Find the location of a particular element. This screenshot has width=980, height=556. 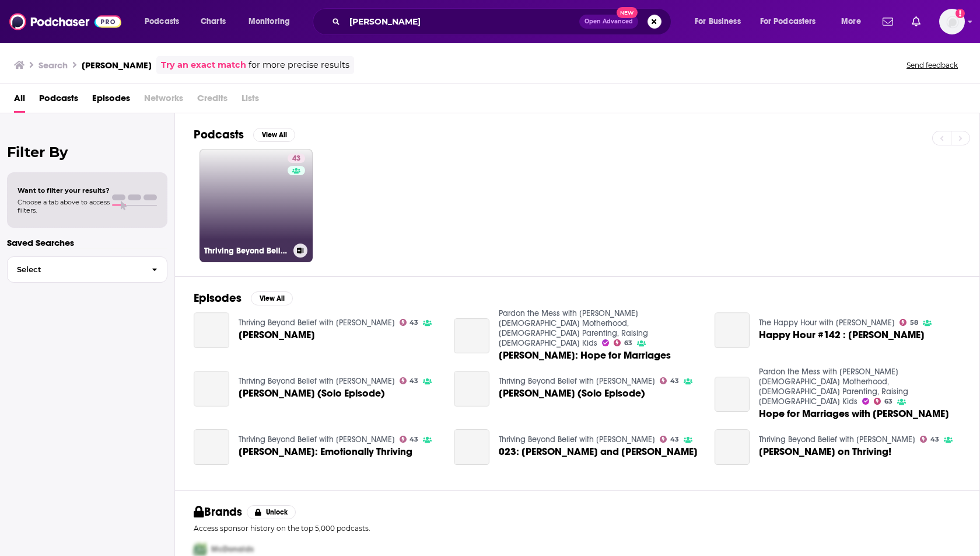

span: Monitoring is located at coordinates (269, 22).